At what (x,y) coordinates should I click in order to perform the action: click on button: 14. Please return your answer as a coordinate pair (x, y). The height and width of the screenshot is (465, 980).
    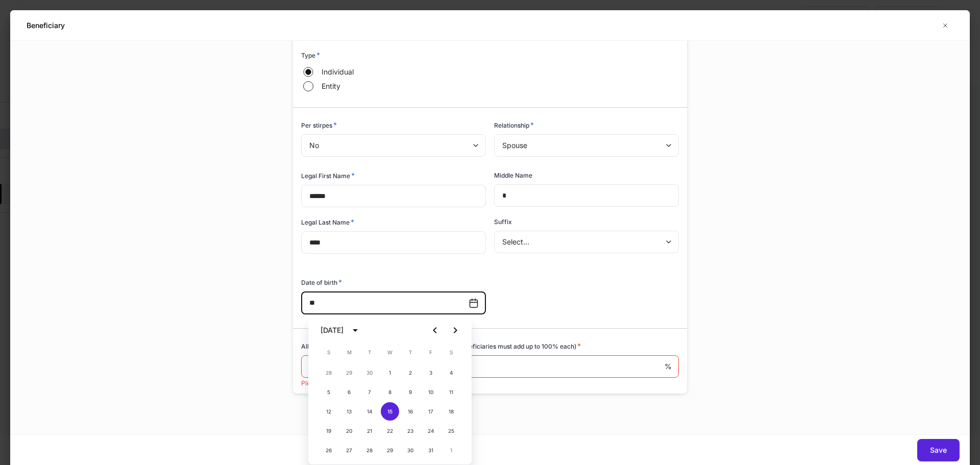
    Looking at the image, I should click on (369, 411).